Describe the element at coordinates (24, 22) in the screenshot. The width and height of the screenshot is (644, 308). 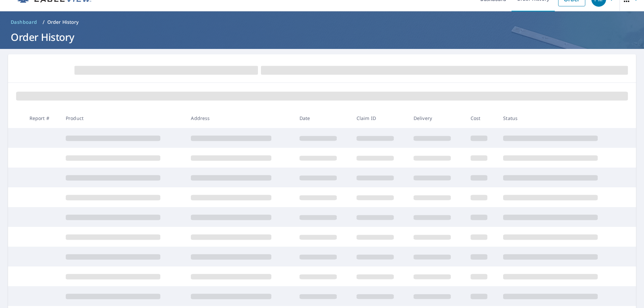
I see `a: Dashboard` at that location.